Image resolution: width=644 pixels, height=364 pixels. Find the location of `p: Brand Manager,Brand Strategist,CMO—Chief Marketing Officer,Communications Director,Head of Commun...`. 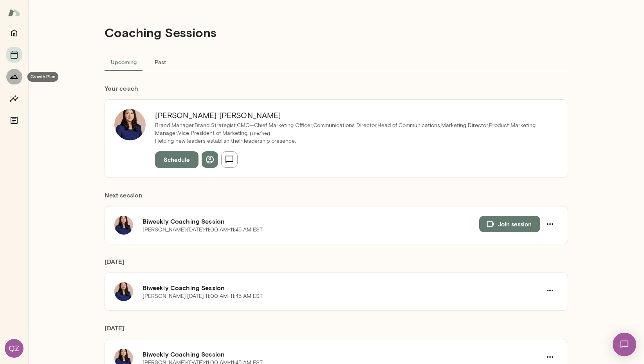

p: Brand Manager,Brand Strategist,CMO—Chief Marketing Officer,Communications Director,Head of Commun... is located at coordinates (352, 129).